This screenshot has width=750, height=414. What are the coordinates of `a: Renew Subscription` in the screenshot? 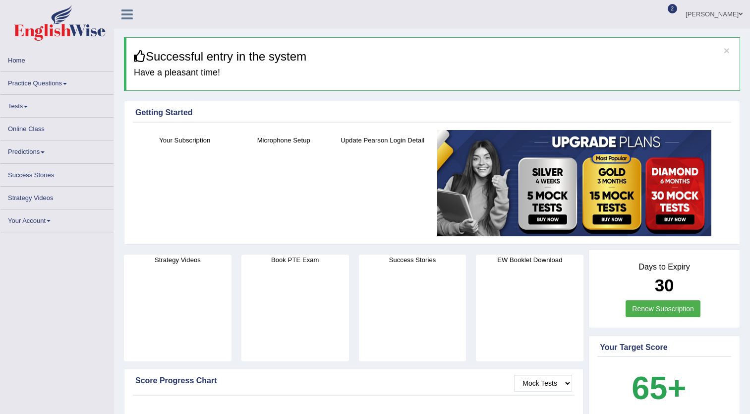 It's located at (663, 309).